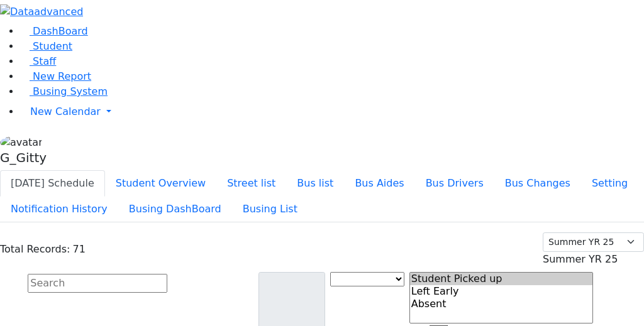 This screenshot has height=326, width=644. I want to click on input: Search, so click(97, 284).